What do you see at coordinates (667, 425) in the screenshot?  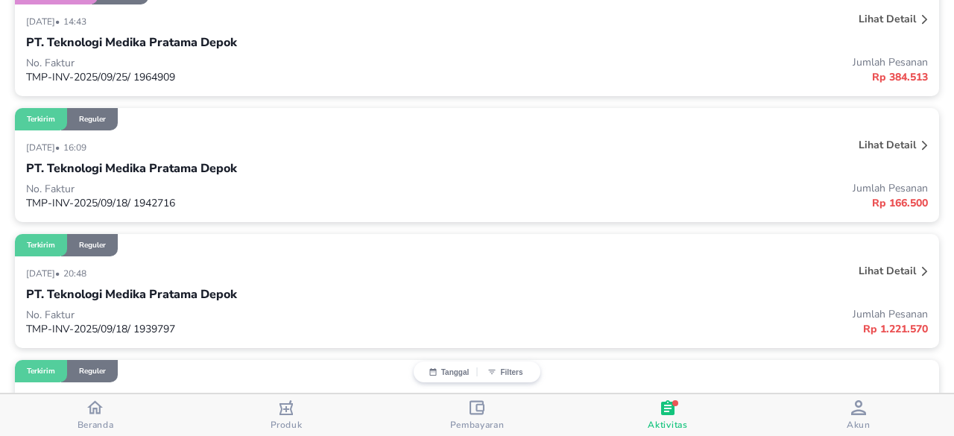 I see `span: Aktivitas` at bounding box center [667, 425].